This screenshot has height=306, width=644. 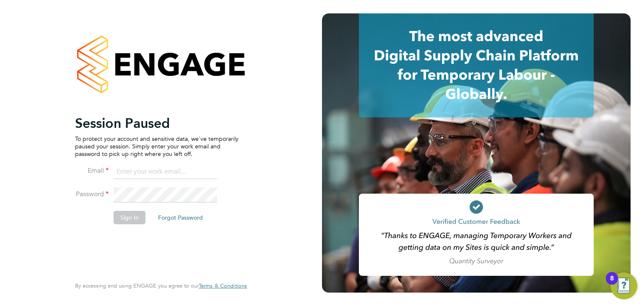 What do you see at coordinates (611, 284) in the screenshot?
I see `div: 8` at bounding box center [611, 284].